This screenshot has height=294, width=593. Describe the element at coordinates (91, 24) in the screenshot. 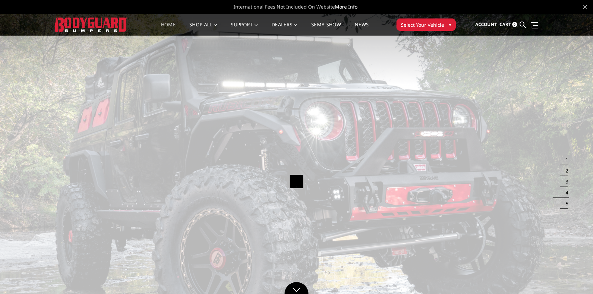

I see `img: BODYGUARD BUMPERS` at that location.